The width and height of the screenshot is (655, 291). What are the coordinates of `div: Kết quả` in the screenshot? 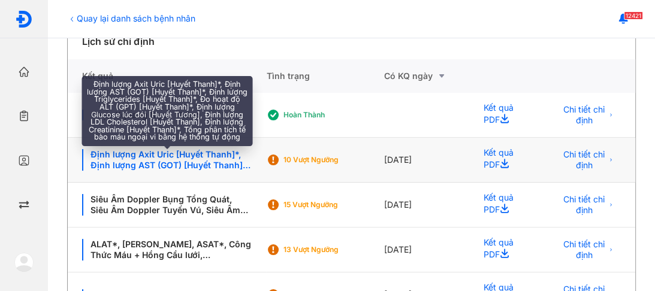 It's located at (166, 76).